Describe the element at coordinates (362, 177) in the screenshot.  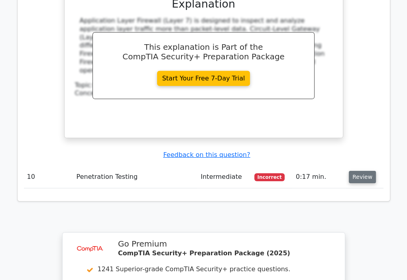
I see `button: Review` at that location.